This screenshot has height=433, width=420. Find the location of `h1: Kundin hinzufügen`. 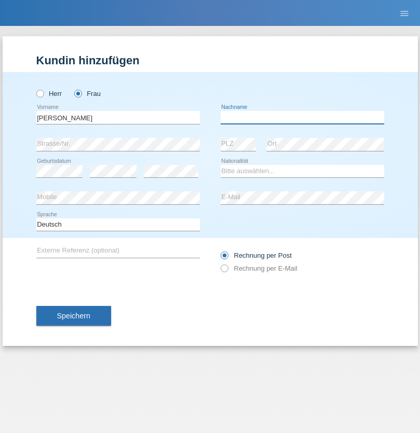

h1: Kundin hinzufügen is located at coordinates (210, 60).